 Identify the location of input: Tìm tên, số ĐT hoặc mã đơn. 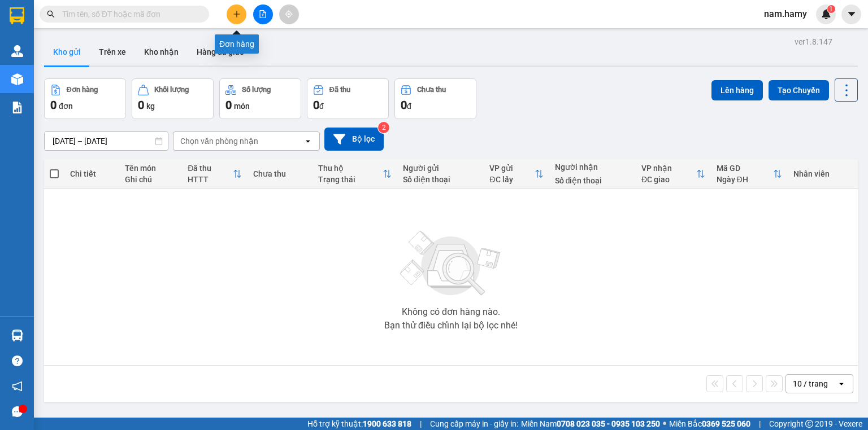
(129, 14).